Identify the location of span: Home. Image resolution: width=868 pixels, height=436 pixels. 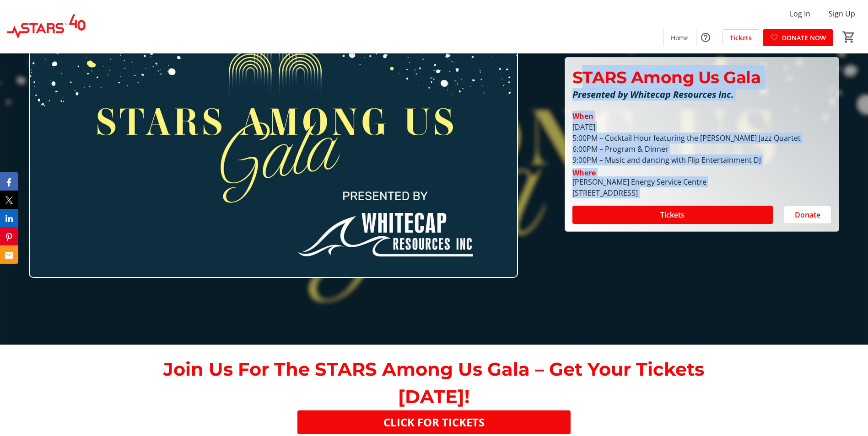
(679, 38).